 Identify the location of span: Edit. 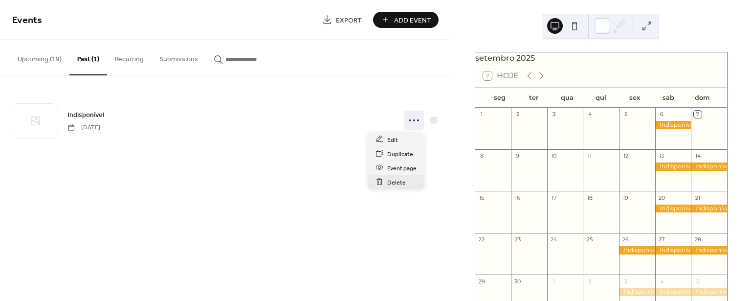
(393, 139).